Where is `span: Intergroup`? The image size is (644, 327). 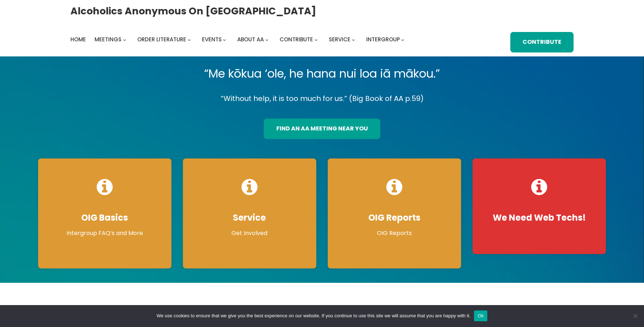
span: Intergroup is located at coordinates (383, 39).